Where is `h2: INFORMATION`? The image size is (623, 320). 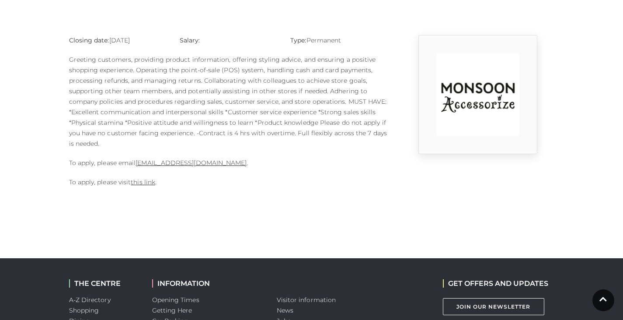
h2: INFORMATION is located at coordinates (208, 283).